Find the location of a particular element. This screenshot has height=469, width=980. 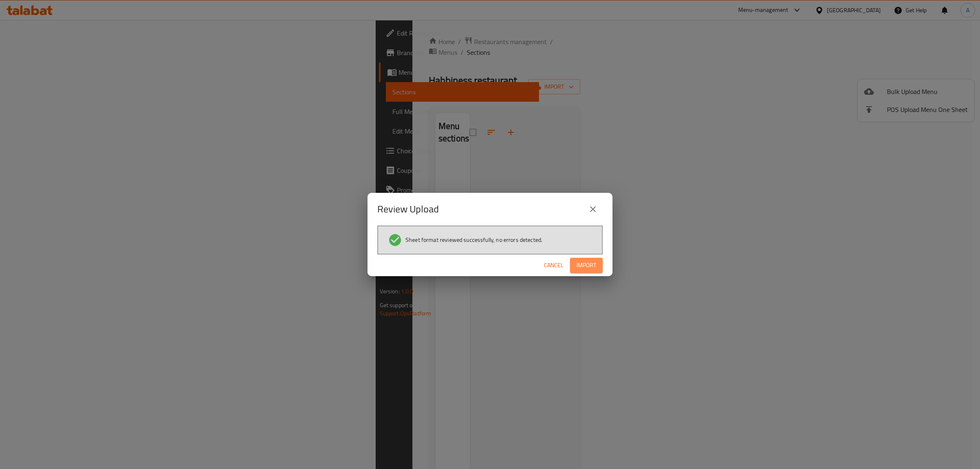

span: Sheet format reviewed successfully, no errors detected. is located at coordinates (474, 239).